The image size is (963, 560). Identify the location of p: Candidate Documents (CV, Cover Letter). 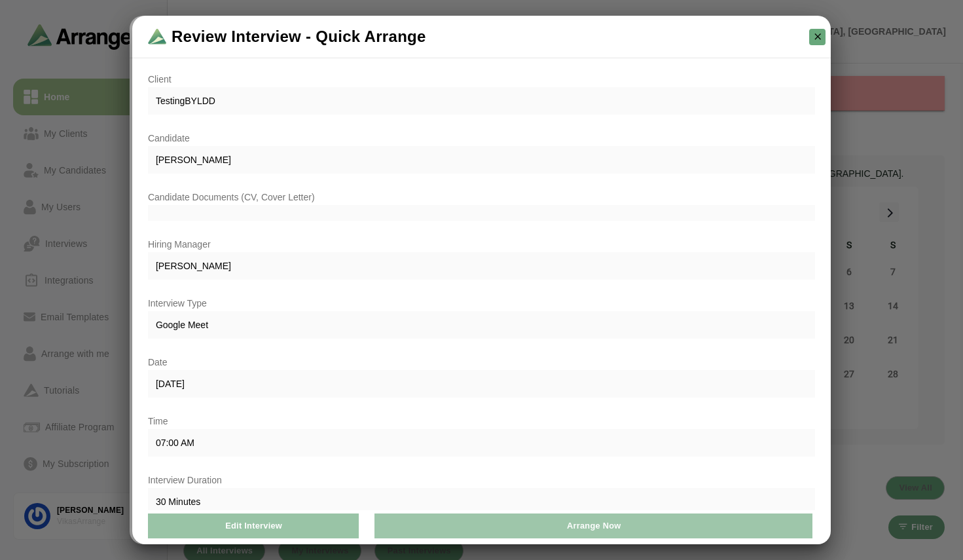
(481, 197).